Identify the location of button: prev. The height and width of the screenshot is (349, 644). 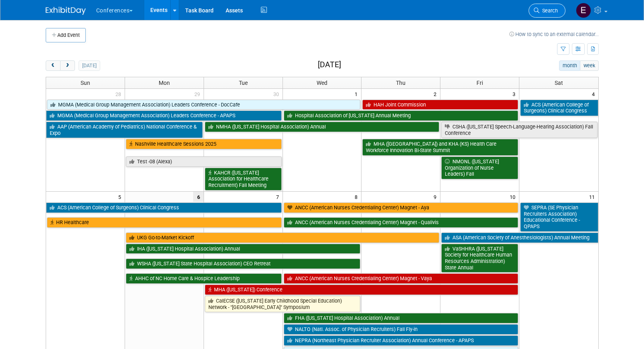
(53, 66).